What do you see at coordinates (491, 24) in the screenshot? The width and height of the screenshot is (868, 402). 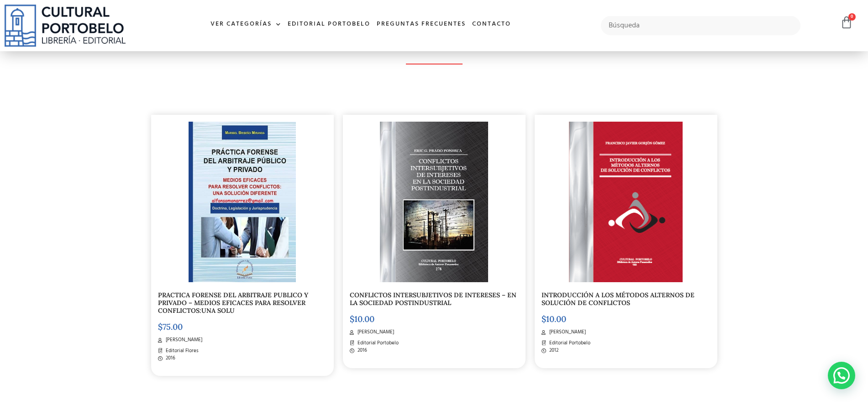 I see `a: Contacto` at bounding box center [491, 24].